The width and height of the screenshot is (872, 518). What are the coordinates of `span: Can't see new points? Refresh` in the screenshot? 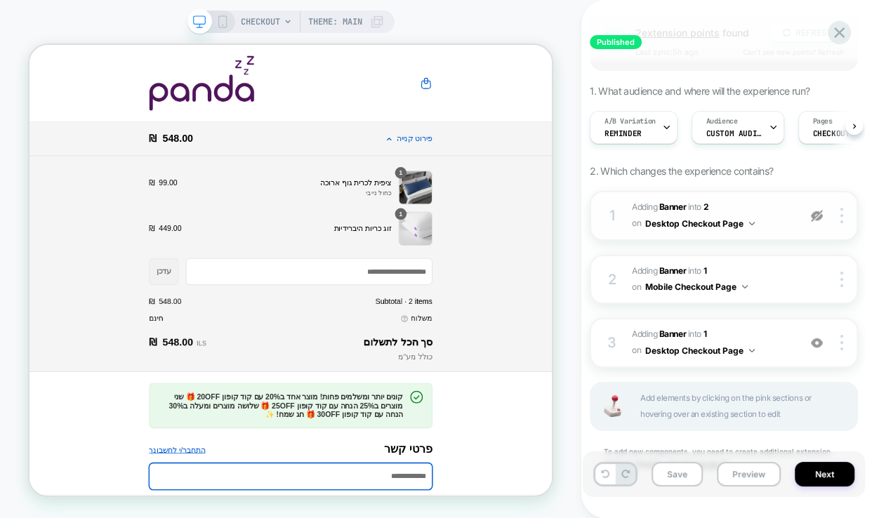 It's located at (793, 52).